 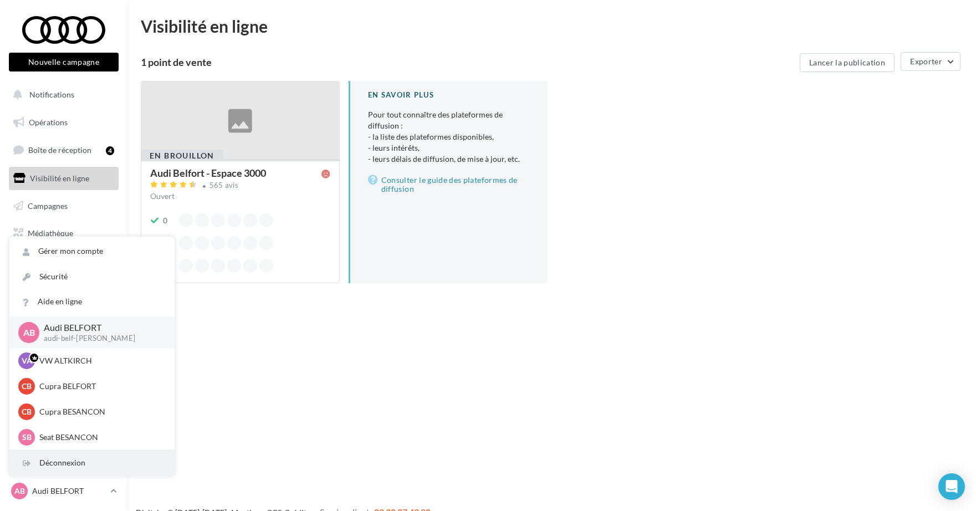 What do you see at coordinates (449, 148) in the screenshot?
I see `li: - leurs intérêts,` at bounding box center [449, 148].